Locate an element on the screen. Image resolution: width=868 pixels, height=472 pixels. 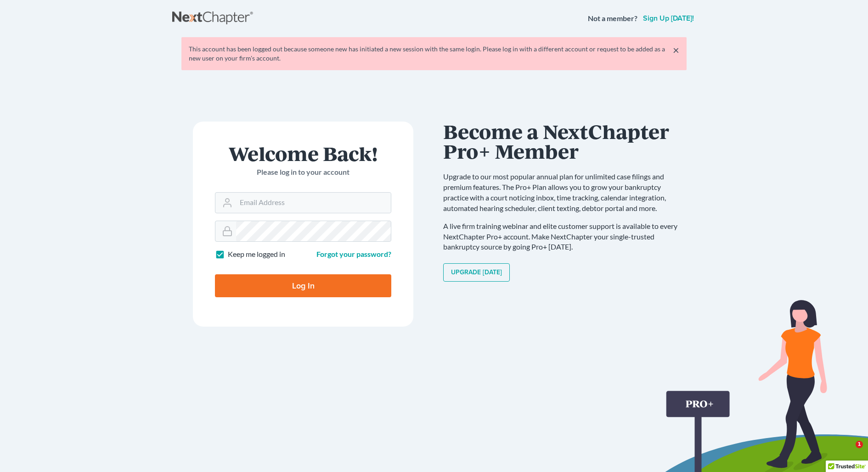
p: Upgrade to our most popular annual plan for unlimited case filings and premium features. The Pro+... is located at coordinates (565, 192).